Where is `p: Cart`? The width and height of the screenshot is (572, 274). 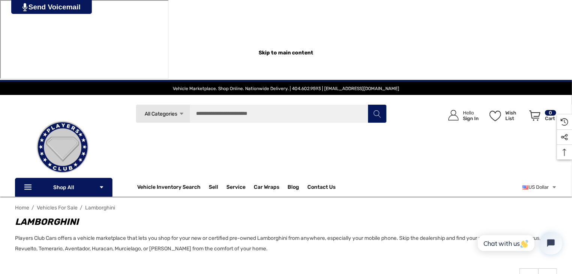
p: Cart is located at coordinates (551, 118).